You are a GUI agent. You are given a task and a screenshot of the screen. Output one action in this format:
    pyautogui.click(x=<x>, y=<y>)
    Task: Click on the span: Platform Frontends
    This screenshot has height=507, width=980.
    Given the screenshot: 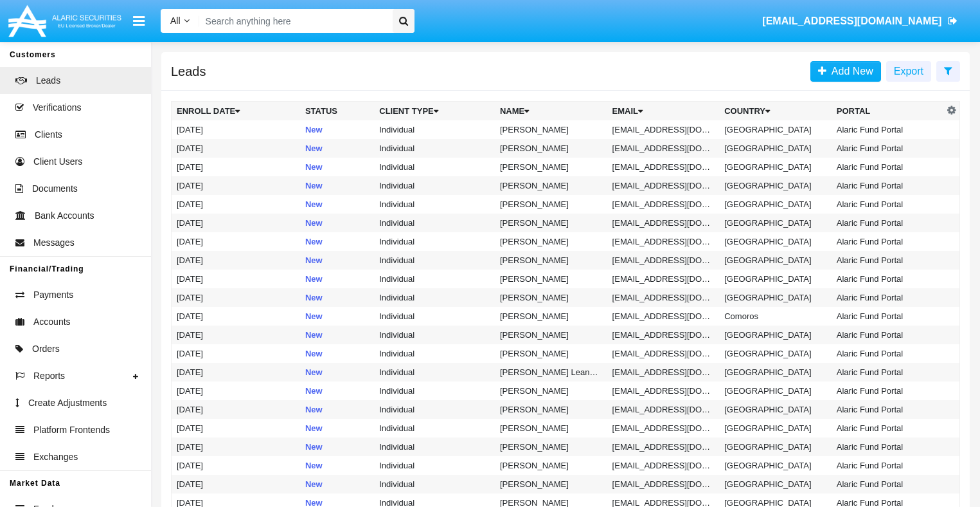 What is the action you would take?
    pyautogui.click(x=72, y=429)
    